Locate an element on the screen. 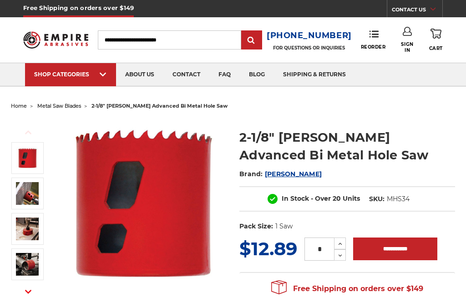 The image size is (466, 302). a: Cart is located at coordinates (436, 40).